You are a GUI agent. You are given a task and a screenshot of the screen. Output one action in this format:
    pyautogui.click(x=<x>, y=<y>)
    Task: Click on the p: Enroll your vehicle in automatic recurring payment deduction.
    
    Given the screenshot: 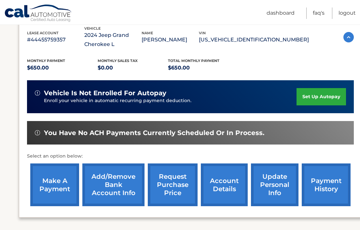 What is the action you would take?
    pyautogui.click(x=170, y=101)
    